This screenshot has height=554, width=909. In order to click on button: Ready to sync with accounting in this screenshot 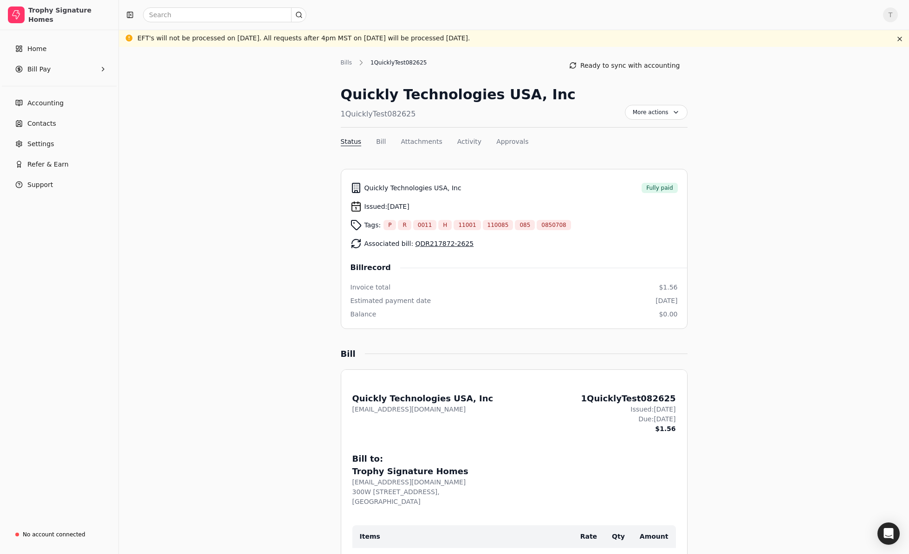, I will do `click(625, 65)`.